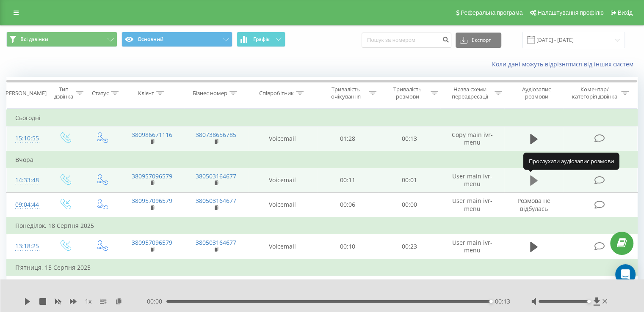  What do you see at coordinates (409, 247) in the screenshot?
I see `td: 00:23` at bounding box center [409, 247].